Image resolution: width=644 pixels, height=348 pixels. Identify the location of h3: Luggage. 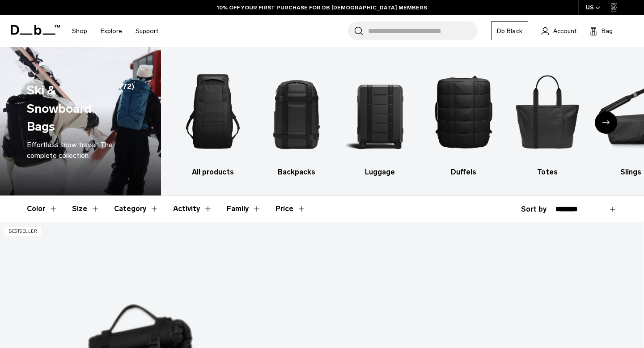
(380, 172).